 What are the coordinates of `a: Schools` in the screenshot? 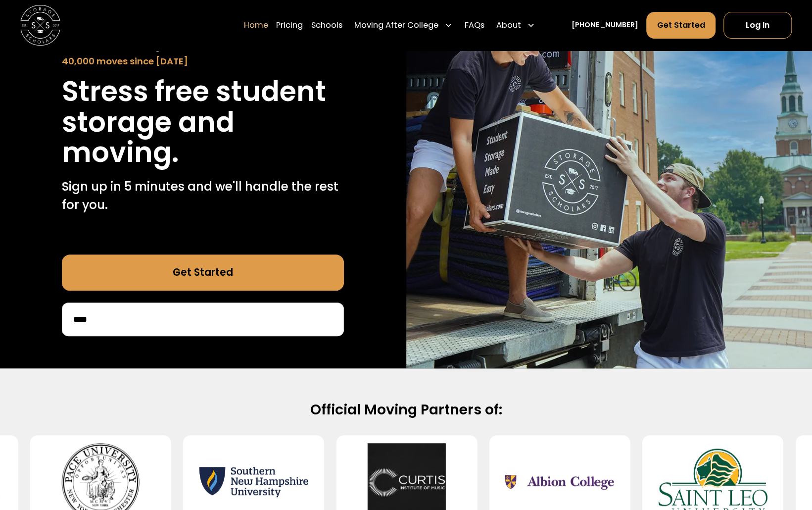 It's located at (326, 25).